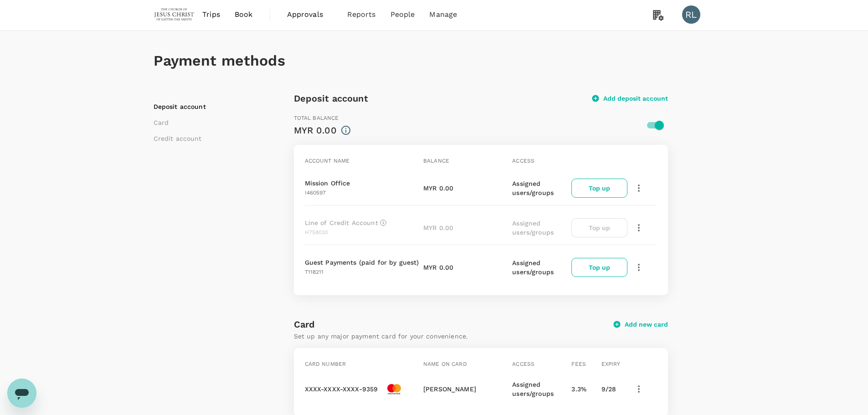  What do you see at coordinates (641, 325) in the screenshot?
I see `button: Add new card` at bounding box center [641, 325].